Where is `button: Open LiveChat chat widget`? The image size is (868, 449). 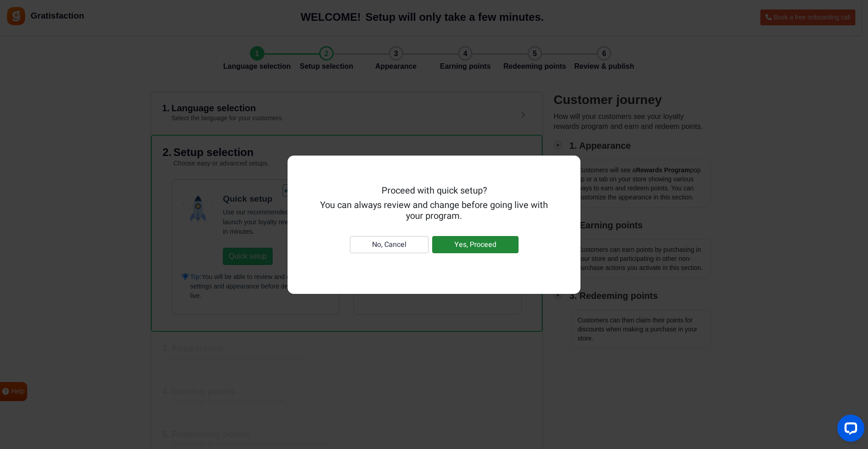 button: Open LiveChat chat widget is located at coordinates (21, 17).